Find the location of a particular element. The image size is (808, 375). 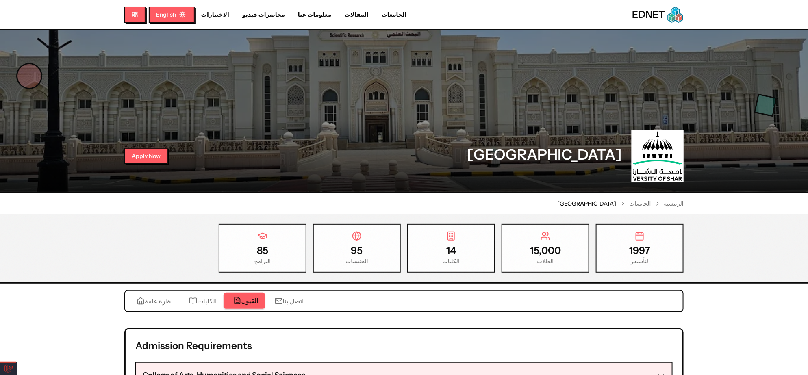

span: نظرة عامة is located at coordinates (158, 301).